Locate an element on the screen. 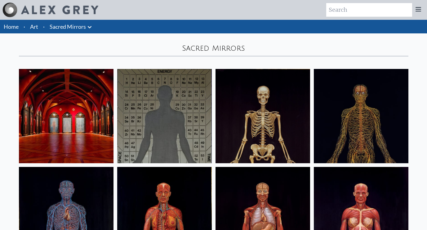 This screenshot has width=427, height=230. input: Search is located at coordinates (369, 10).